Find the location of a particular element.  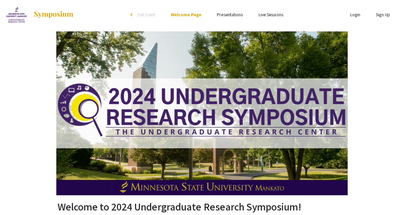

a: Presentations is located at coordinates (230, 15).